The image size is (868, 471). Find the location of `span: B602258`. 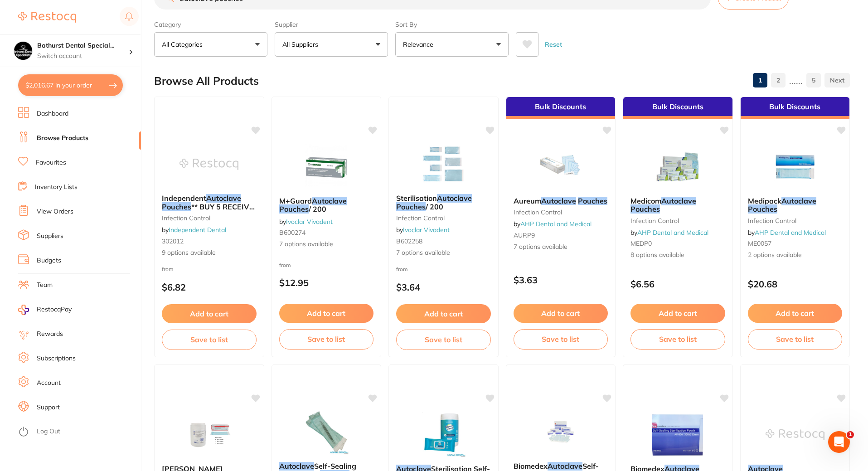

span: B602258 is located at coordinates (409, 241).